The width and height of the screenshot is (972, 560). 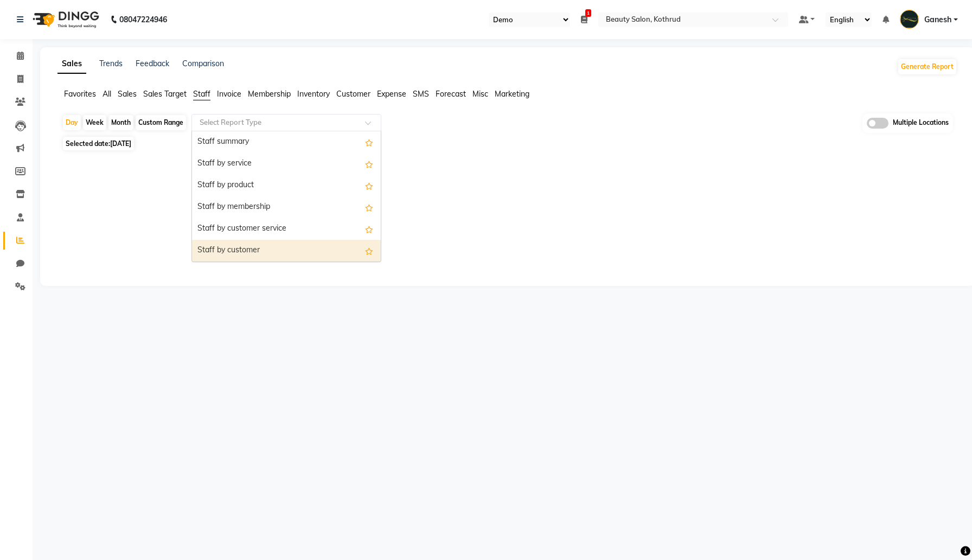 I want to click on a: Trends, so click(x=111, y=64).